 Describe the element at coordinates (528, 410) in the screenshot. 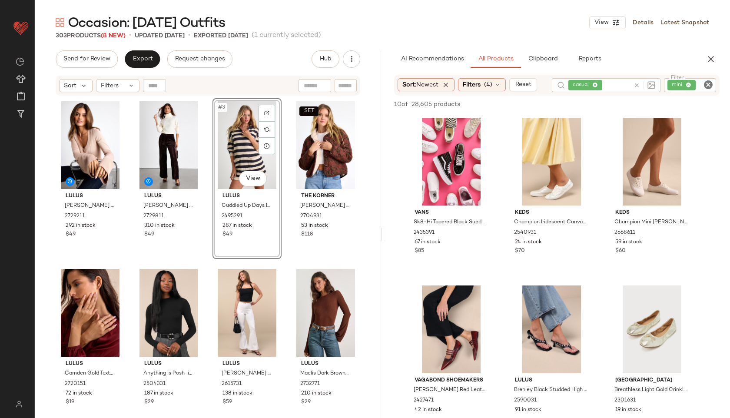

I see `span: 91 in stock` at that location.